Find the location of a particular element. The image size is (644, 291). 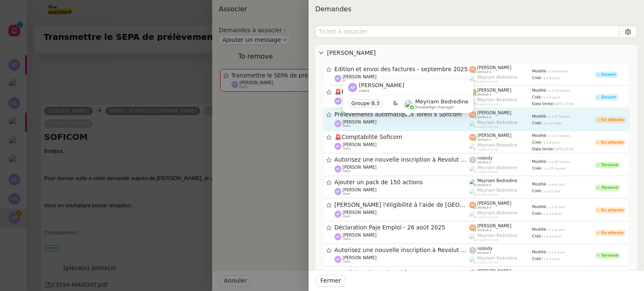

span: il y a 11 jours is located at coordinates (551, 213).